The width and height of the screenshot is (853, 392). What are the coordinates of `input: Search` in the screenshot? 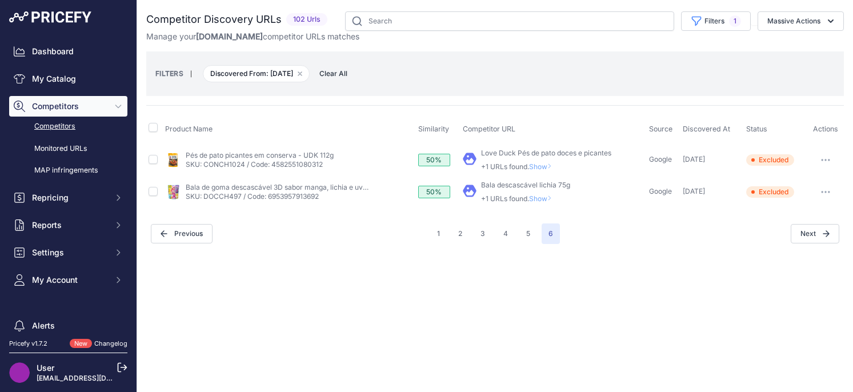 It's located at (510, 21).